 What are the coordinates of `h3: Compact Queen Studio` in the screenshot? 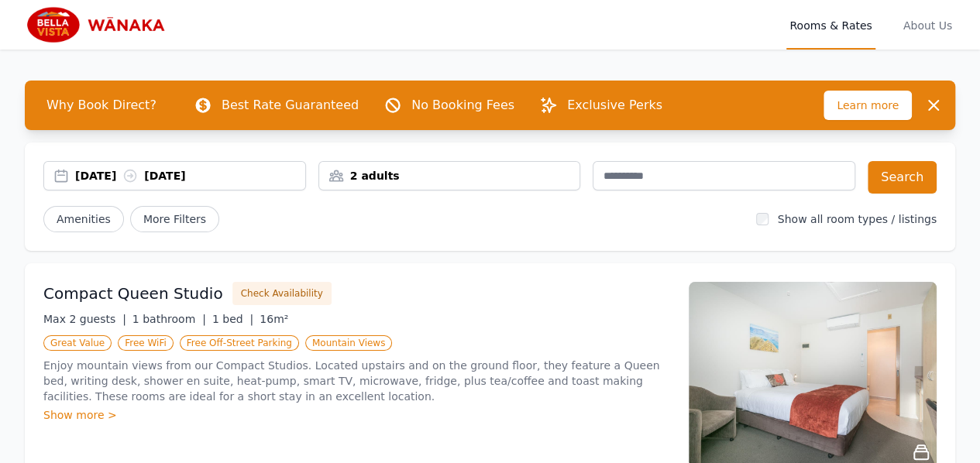 It's located at (133, 293).